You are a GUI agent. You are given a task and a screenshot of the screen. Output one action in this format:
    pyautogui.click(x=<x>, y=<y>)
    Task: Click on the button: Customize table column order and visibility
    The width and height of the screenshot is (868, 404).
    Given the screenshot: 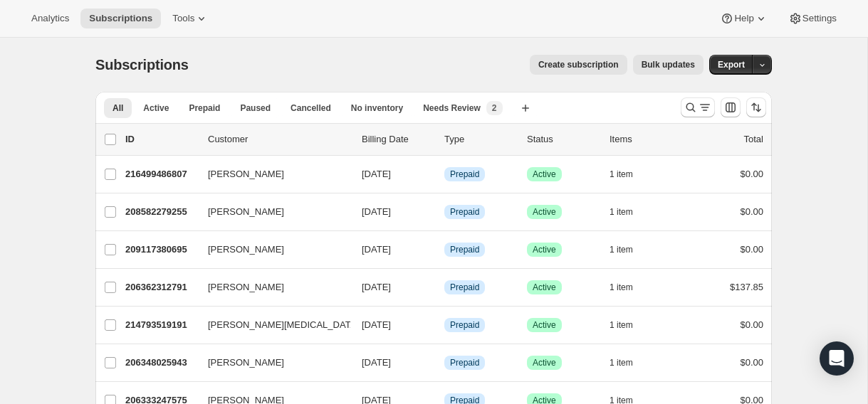 What is the action you would take?
    pyautogui.click(x=731, y=107)
    